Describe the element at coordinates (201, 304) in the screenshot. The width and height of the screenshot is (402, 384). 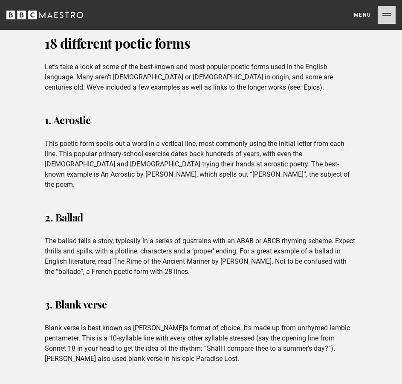
I see `h3: 3. Blank verse` at that location.